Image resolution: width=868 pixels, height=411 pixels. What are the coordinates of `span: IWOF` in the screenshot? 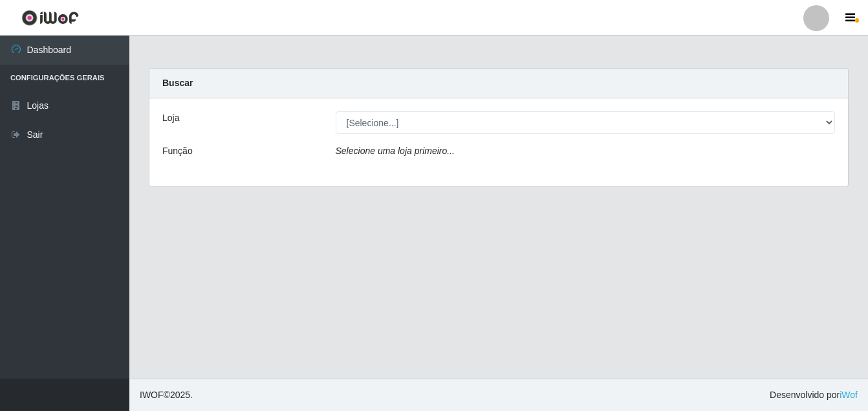 It's located at (152, 395).